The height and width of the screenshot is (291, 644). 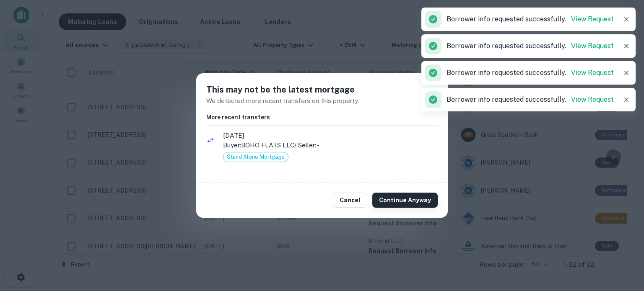 What do you see at coordinates (322, 117) in the screenshot?
I see `h6: More recent transfers` at bounding box center [322, 117].